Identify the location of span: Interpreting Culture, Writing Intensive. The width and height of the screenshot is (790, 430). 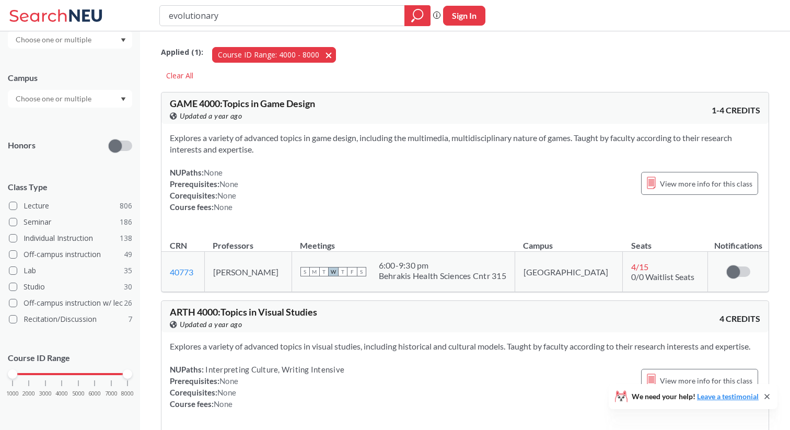
(274, 369).